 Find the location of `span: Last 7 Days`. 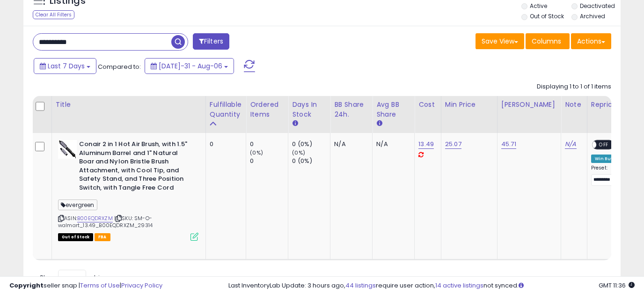

span: Last 7 Days is located at coordinates (66, 66).